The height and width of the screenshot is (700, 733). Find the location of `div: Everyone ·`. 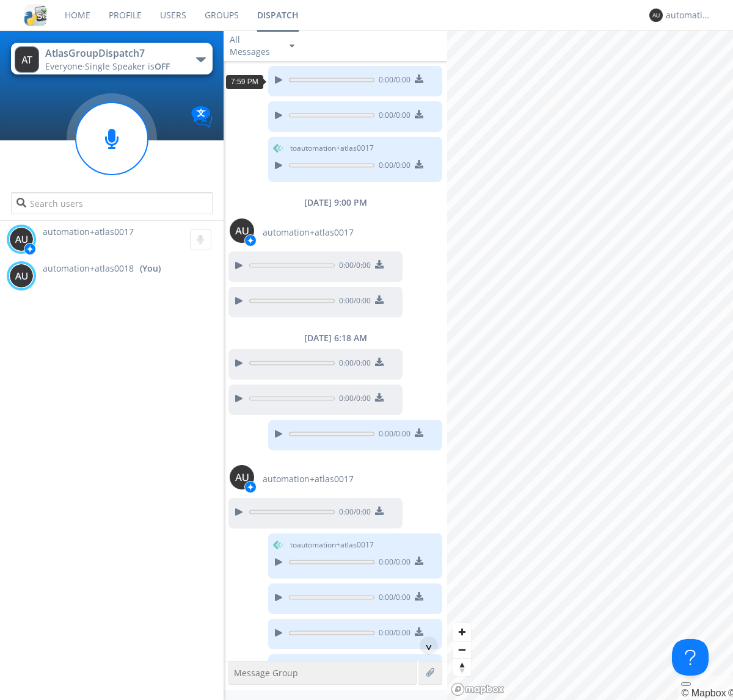

div: Everyone · is located at coordinates (114, 66).